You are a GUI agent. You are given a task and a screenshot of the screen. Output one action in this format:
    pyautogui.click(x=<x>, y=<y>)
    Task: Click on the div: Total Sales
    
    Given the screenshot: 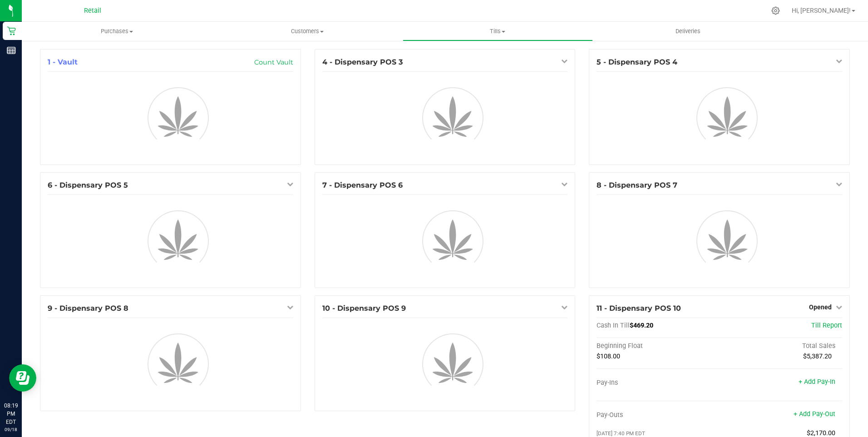 What is the action you would take?
    pyautogui.click(x=781, y=346)
    